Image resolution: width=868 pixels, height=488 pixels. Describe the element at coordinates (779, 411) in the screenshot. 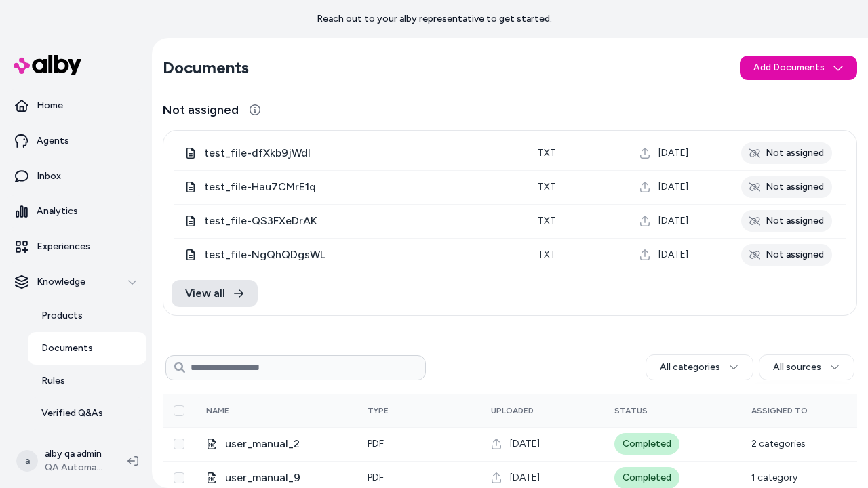

I see `span: Assigned To` at that location.